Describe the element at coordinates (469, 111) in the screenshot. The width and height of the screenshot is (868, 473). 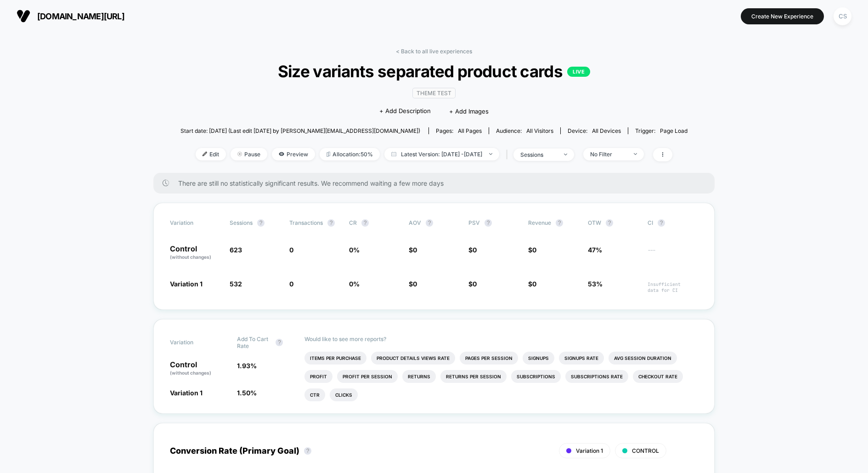
I see `span: + Add Images` at that location.